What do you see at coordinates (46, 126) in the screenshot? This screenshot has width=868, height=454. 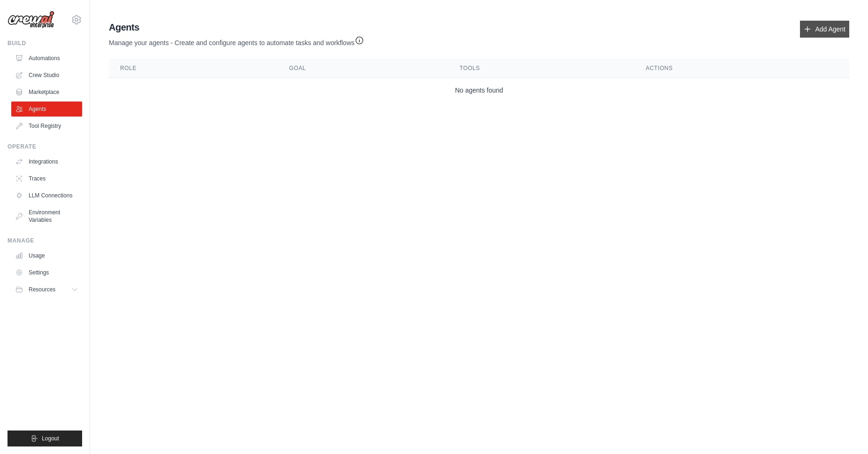 I see `a: Tool Registry` at bounding box center [46, 126].